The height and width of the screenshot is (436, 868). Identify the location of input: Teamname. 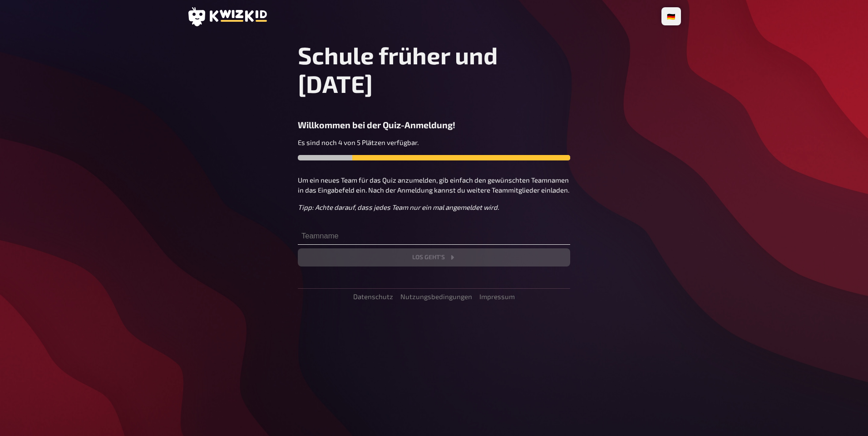
(434, 236).